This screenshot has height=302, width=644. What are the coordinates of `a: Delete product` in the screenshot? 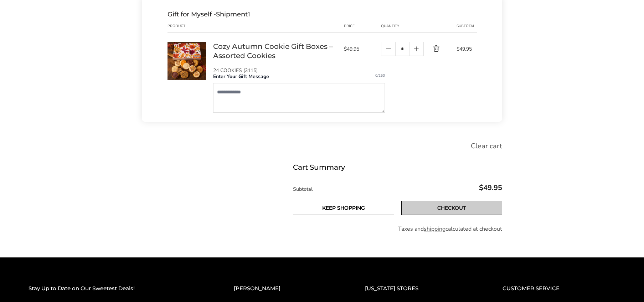 It's located at (432, 49).